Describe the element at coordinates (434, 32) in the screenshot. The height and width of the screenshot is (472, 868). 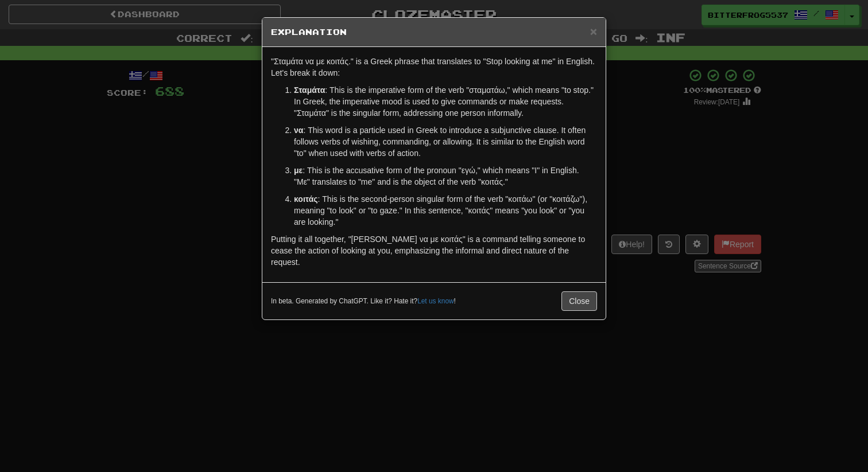
I see `h5: Explanation` at that location.